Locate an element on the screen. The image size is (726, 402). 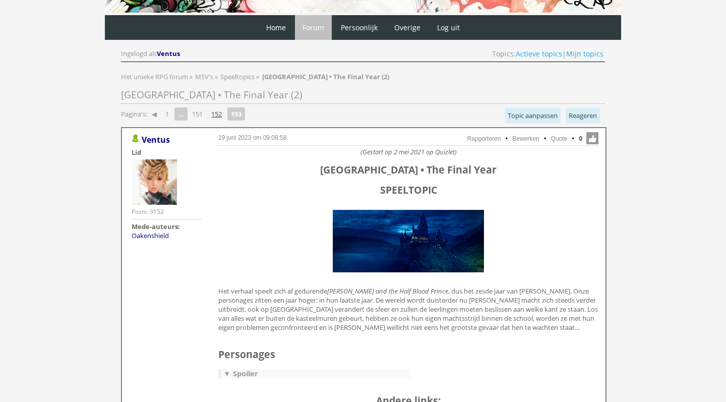
span: 19 juni 2023 om 09:08:58 is located at coordinates (252, 138).